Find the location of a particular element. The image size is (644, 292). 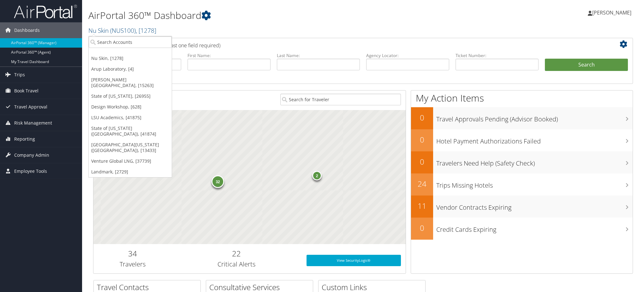

span: Company Admin is located at coordinates (32, 155).